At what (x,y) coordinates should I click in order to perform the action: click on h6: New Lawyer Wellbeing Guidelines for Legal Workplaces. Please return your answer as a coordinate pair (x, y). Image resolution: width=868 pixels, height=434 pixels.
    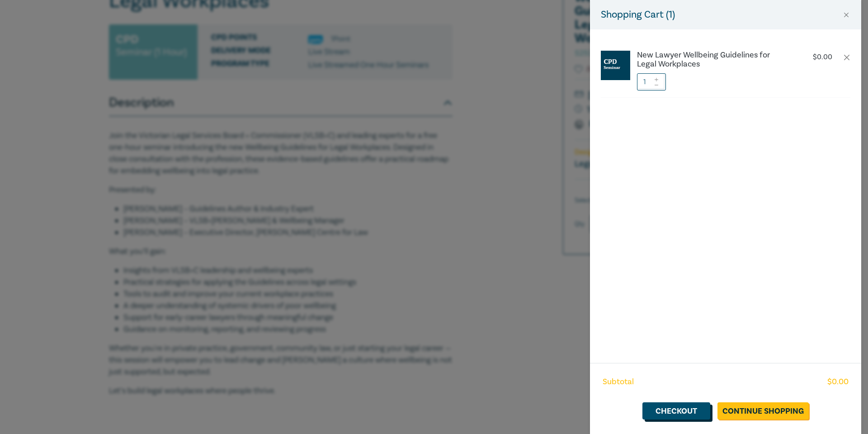
    Looking at the image, I should click on (712, 60).